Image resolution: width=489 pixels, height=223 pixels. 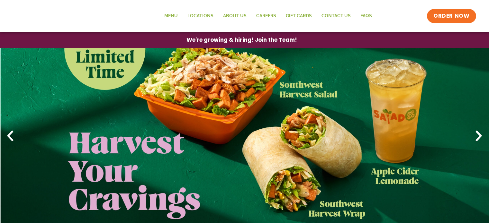 I want to click on span: ORDER NOW, so click(x=452, y=16).